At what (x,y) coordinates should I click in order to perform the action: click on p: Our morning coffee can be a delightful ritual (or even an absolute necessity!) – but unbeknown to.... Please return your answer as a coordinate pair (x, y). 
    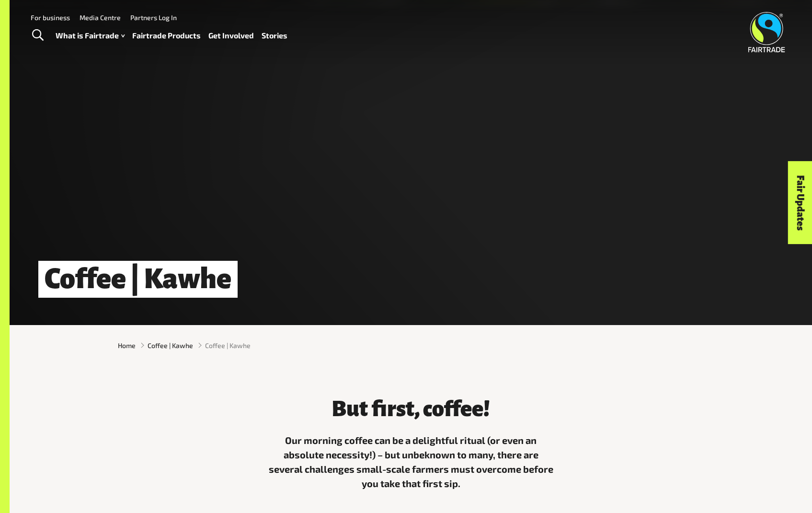
    Looking at the image, I should click on (411, 462).